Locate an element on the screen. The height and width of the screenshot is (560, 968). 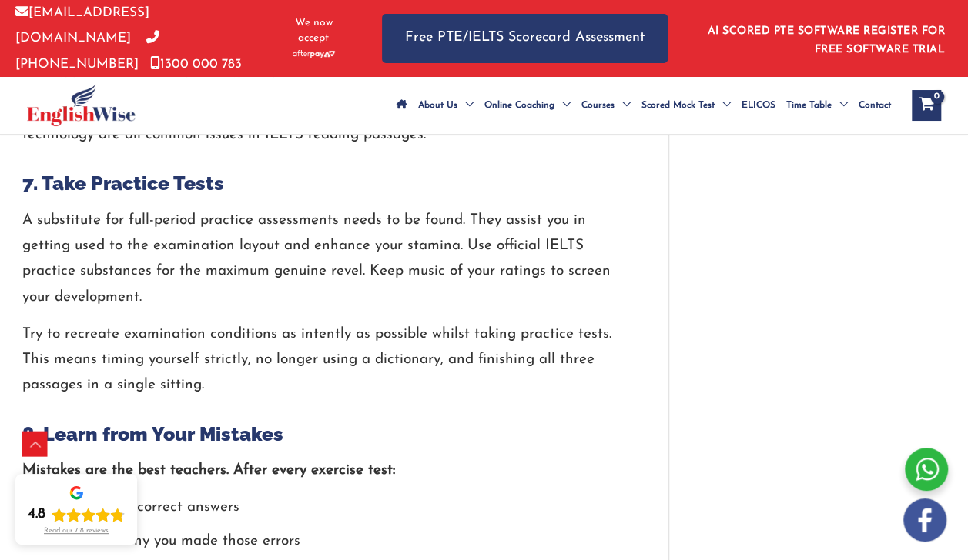
a: Scored Mock TestMenu Toggle is located at coordinates (686, 105).